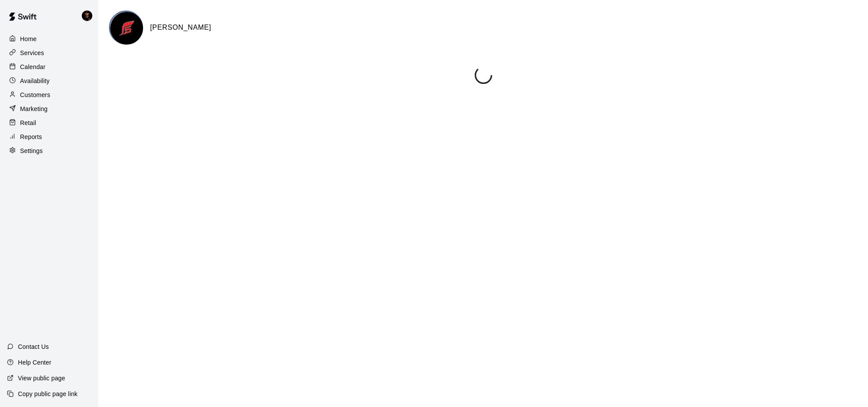 This screenshot has width=868, height=407. I want to click on a: Calendar, so click(49, 67).